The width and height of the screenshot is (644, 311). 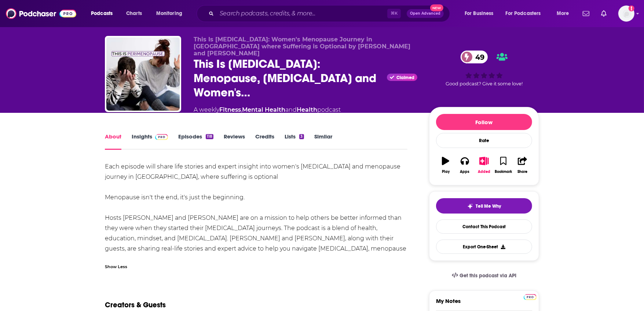 I want to click on a: Fitness, so click(x=230, y=109).